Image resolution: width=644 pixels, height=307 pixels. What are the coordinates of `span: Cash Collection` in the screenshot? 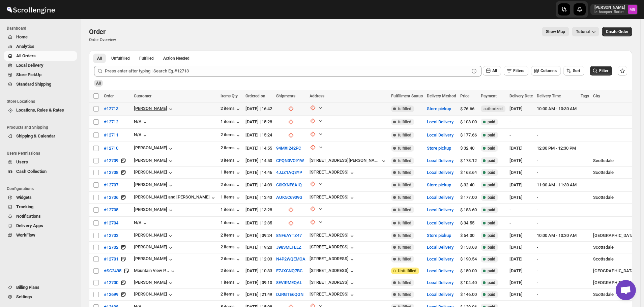 It's located at (31, 171).